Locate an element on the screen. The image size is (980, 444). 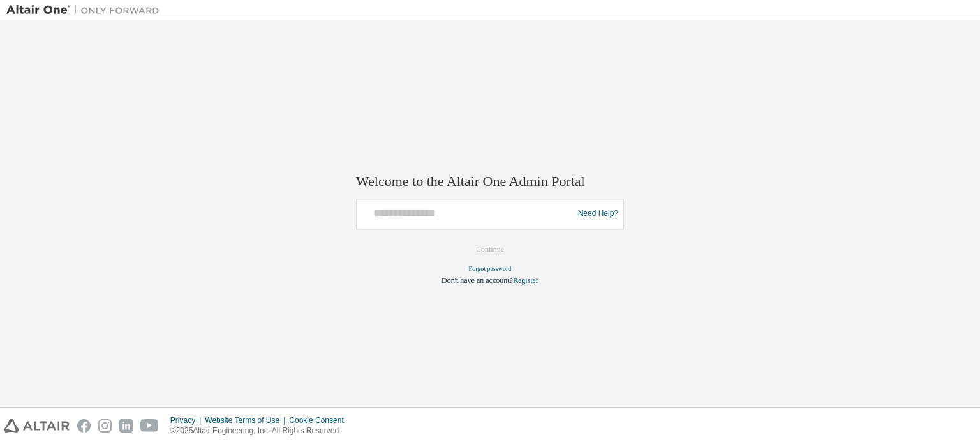
img: Altair One is located at coordinates (86, 10).